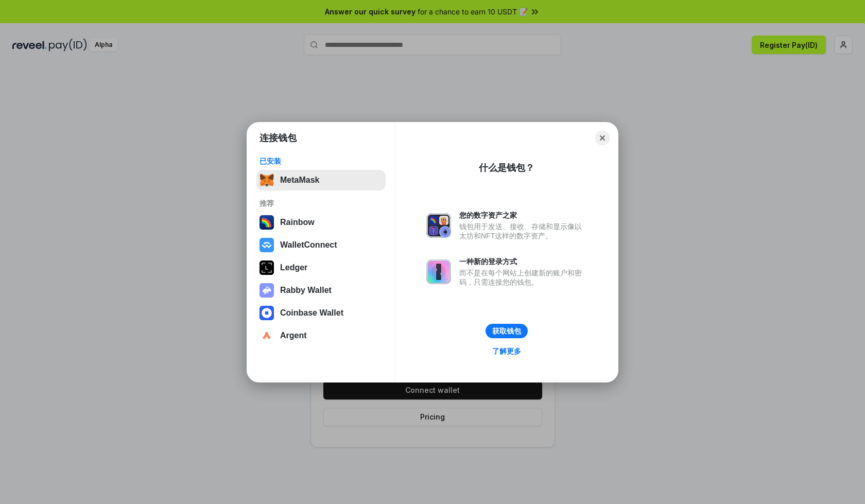 Image resolution: width=865 pixels, height=504 pixels. Describe the element at coordinates (321, 245) in the screenshot. I see `button: WalletConnect` at that location.